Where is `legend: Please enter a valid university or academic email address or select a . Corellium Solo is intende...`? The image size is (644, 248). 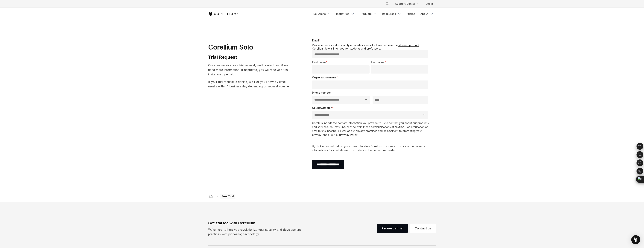 legend: Please enter a valid university or academic email address or select a . Corellium Solo is intende... is located at coordinates (371, 47).